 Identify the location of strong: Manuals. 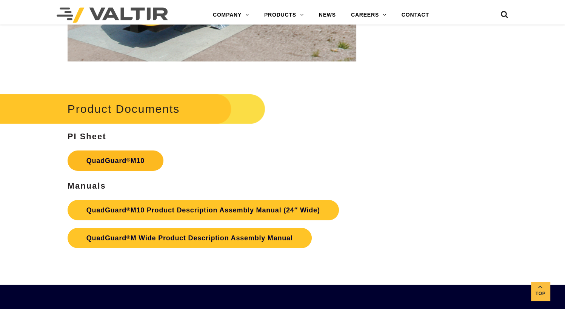
(87, 186).